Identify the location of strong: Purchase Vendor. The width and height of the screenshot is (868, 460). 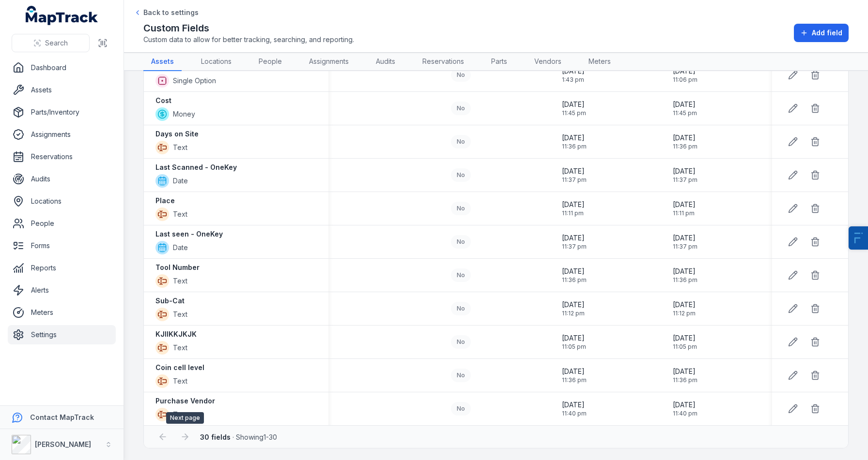
(185, 401).